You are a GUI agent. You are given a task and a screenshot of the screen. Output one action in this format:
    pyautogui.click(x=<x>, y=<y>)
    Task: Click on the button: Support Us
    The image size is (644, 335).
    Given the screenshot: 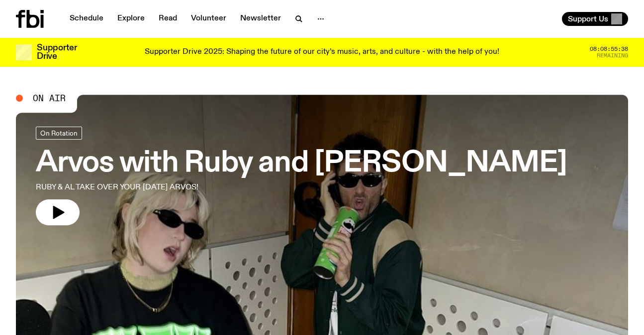 What is the action you would take?
    pyautogui.click(x=595, y=19)
    